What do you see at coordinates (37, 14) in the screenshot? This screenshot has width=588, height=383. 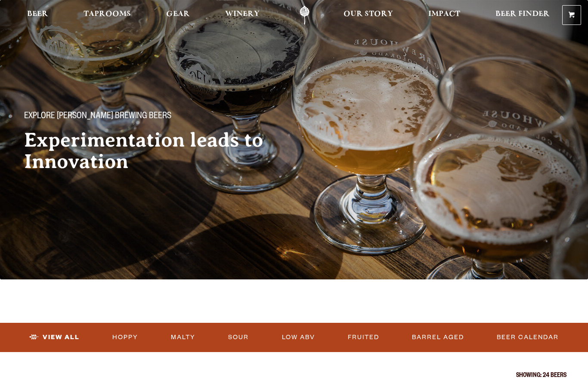 I see `span: Beer` at bounding box center [37, 14].